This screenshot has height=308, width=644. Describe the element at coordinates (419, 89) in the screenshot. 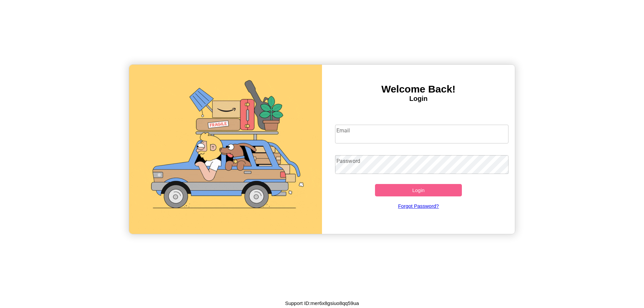

I see `h3: Welcome Back!` at that location.